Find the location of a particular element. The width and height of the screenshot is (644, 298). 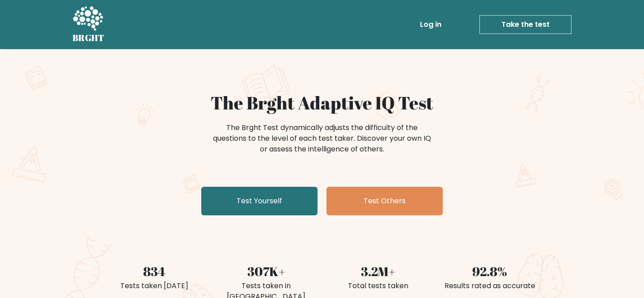

div: Results rated as accurate is located at coordinates (490, 286).